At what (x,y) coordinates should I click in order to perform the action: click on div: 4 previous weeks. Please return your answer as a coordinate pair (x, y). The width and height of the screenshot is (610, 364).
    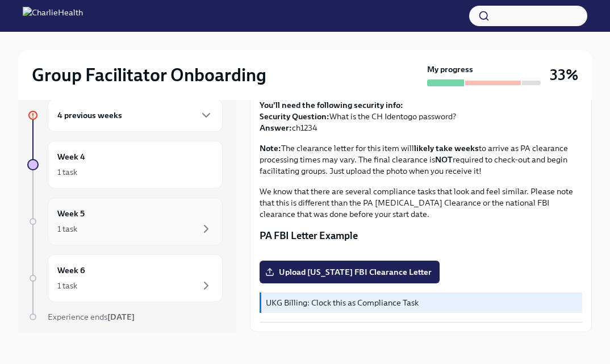
    Looking at the image, I should click on (135, 115).